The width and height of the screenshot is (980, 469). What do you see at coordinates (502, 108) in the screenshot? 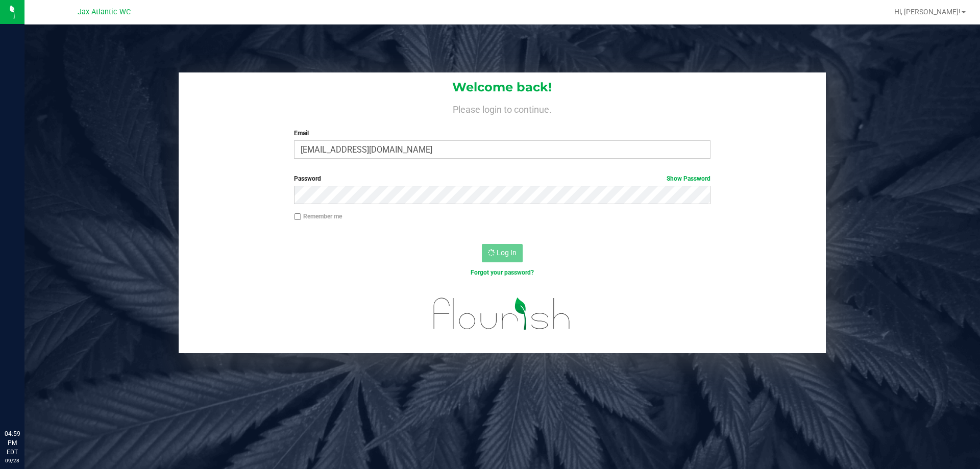
I see `h4: Please login to continue.` at bounding box center [502, 108].